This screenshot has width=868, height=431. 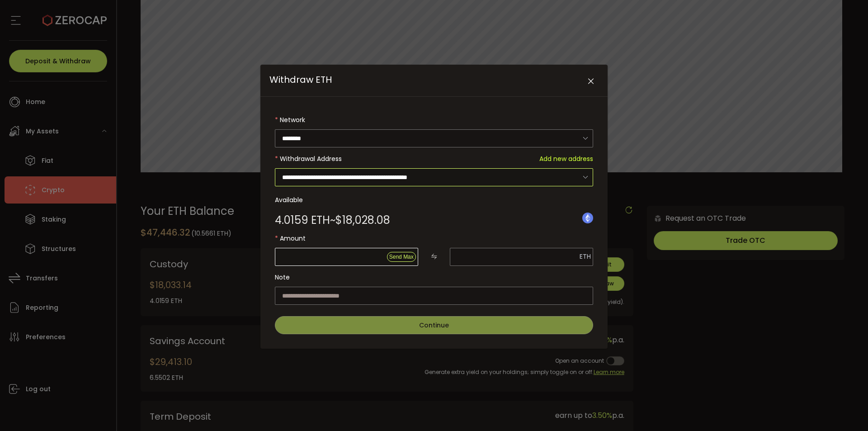 I want to click on button: Continue, so click(x=434, y=325).